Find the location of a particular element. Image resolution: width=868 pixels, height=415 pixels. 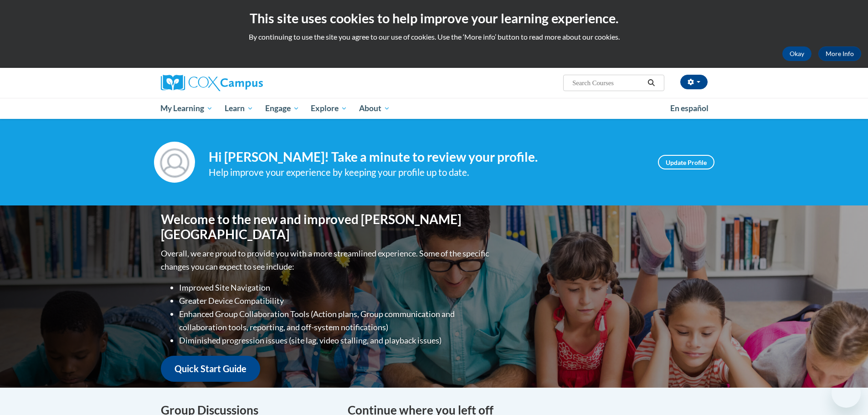

a: Quick Start Guide is located at coordinates (210, 369).